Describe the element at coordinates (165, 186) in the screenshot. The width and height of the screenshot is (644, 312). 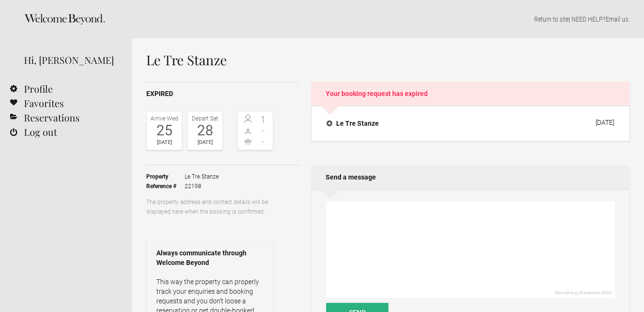
I see `strong: Reference #` at that location.